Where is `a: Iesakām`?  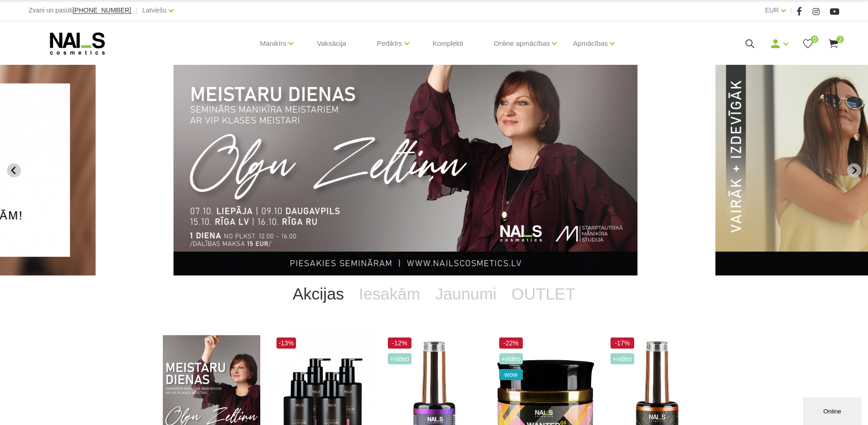
a: Iesakām is located at coordinates (390, 294).